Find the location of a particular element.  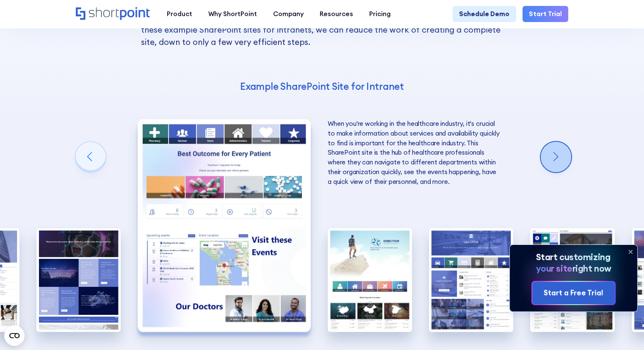

div: Why ShortPoint is located at coordinates (232, 14).